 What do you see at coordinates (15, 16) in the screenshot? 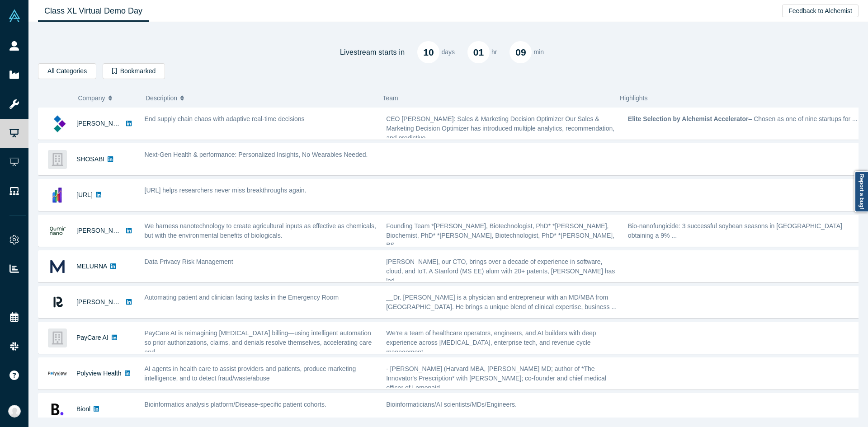
I see `img: Alchemist Vault Logo` at bounding box center [15, 16].